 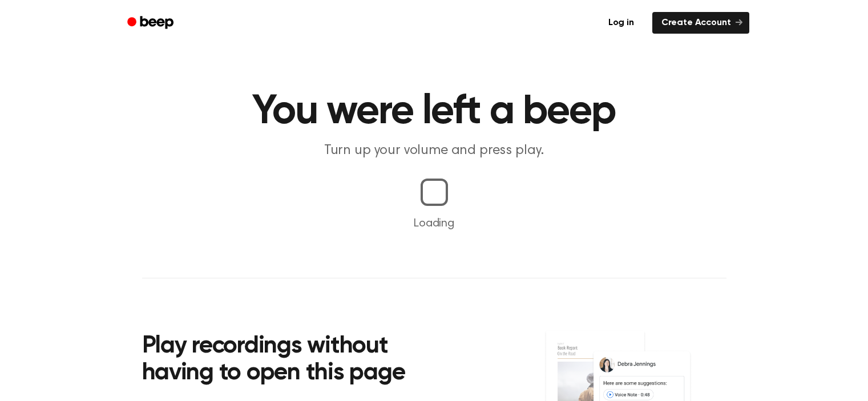 I want to click on p: Turn up your volume and press play., so click(x=434, y=150).